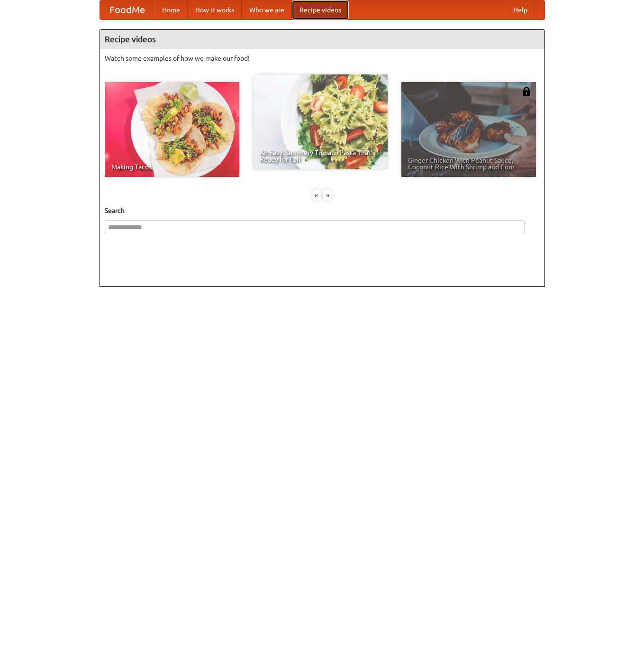  What do you see at coordinates (322, 210) in the screenshot?
I see `h5: Search` at bounding box center [322, 210].